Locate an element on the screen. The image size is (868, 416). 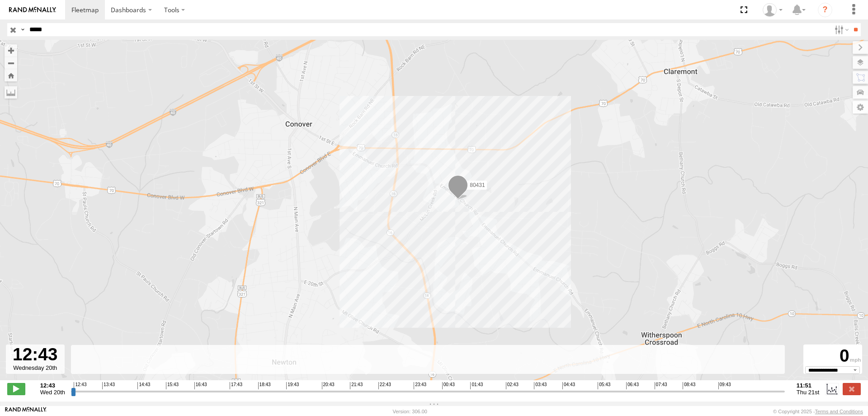
a: Terms and Conditions is located at coordinates (839, 411).